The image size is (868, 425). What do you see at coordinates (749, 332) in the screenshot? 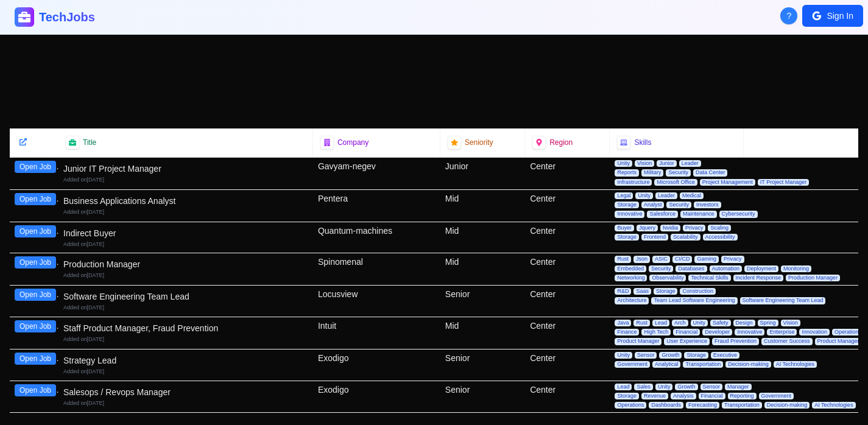
I see `span: Innovative` at bounding box center [749, 332].